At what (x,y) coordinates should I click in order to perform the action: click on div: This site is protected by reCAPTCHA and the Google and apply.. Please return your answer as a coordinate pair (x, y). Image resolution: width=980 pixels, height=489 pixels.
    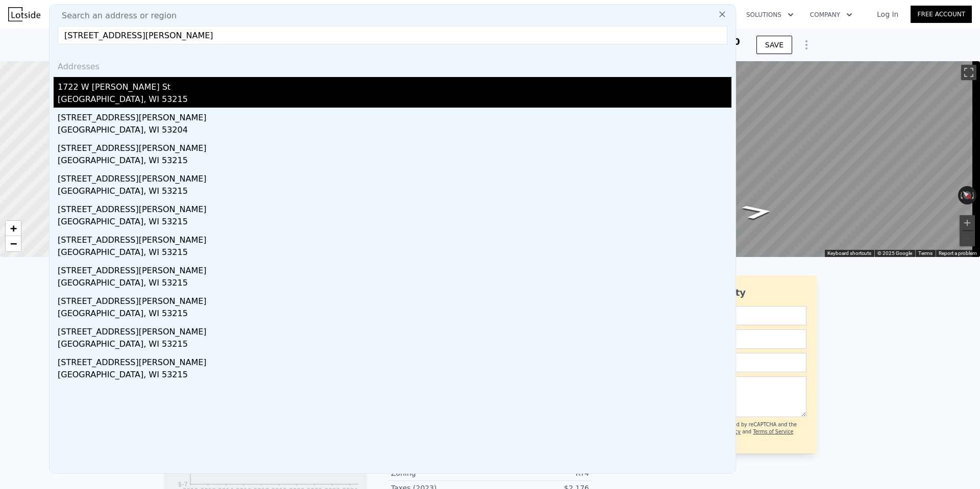
    Looking at the image, I should click on (747, 432).